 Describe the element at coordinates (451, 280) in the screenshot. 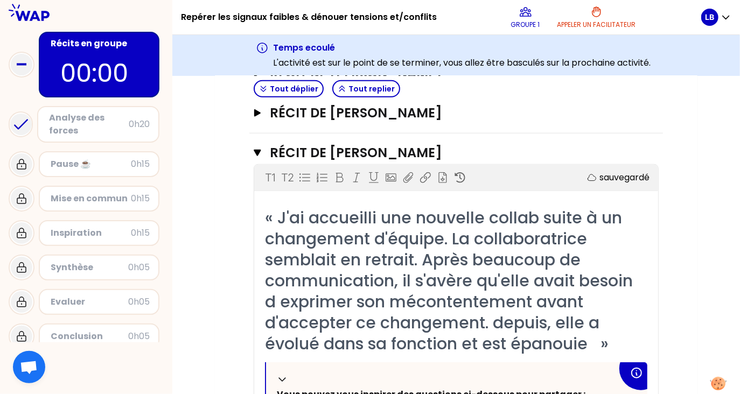

I see `span: « J'ai accueilli une nouvelle collab suite à un changement d'équipe. La collaboratrice semblait e...` at that location.